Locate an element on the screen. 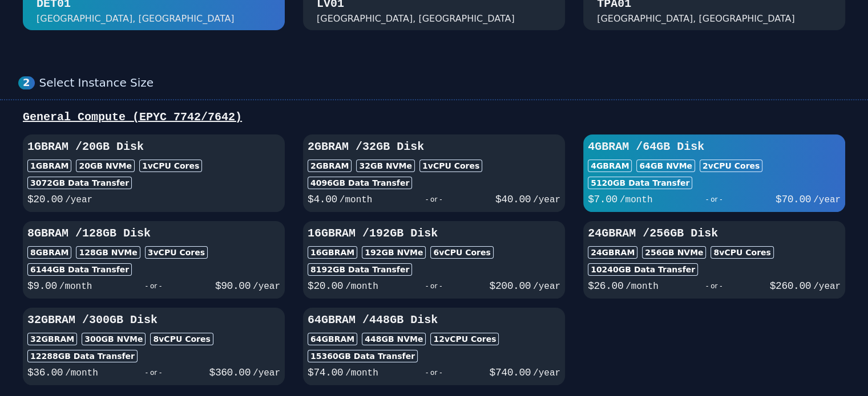 The image size is (868, 396). div: 12 vCPU Cores is located at coordinates (464, 339).